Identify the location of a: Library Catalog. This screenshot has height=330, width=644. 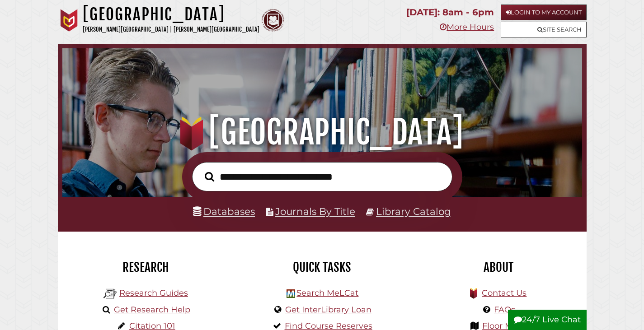
(414, 211).